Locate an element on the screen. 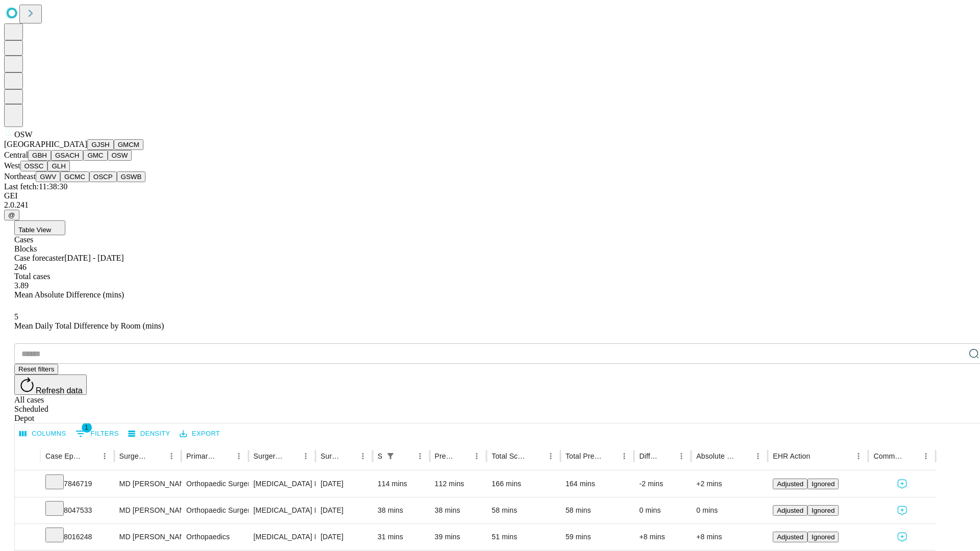 Image resolution: width=980 pixels, height=551 pixels. button: GWV is located at coordinates (48, 177).